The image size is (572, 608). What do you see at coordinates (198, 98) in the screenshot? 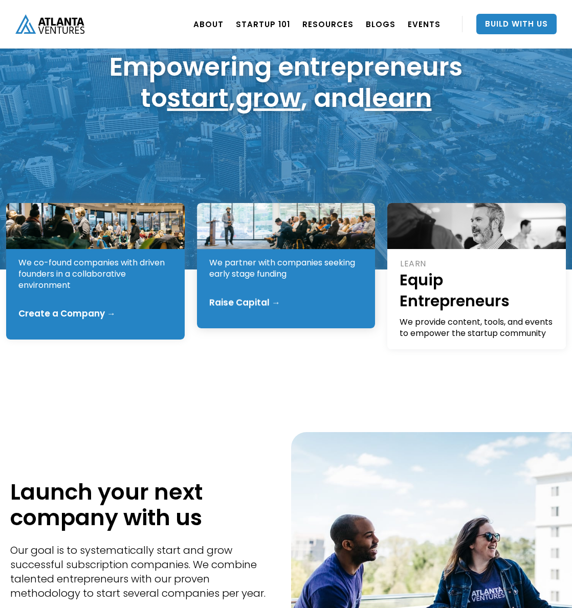
I see `a: start` at bounding box center [198, 98].